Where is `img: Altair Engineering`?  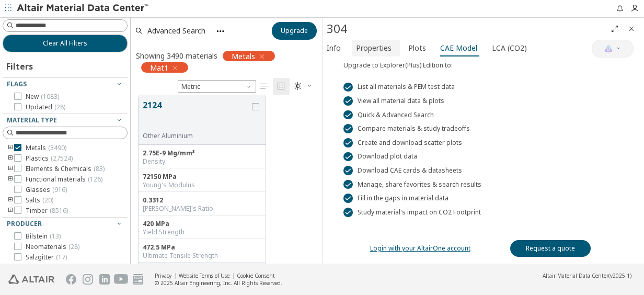
img: Altair Engineering is located at coordinates (31, 279).